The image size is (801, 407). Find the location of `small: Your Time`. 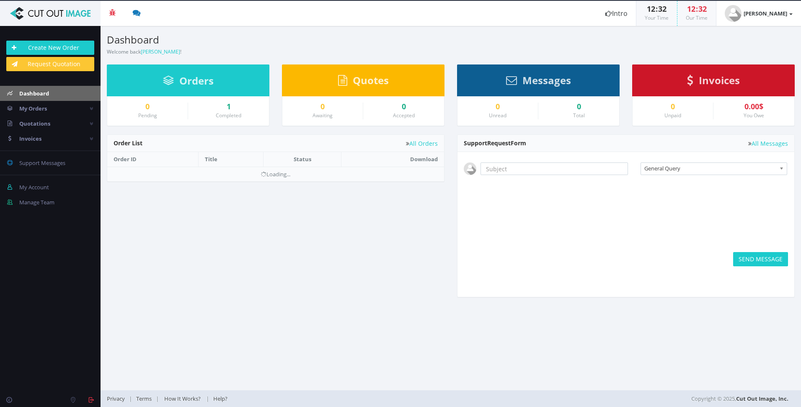

small: Your Time is located at coordinates (656, 18).